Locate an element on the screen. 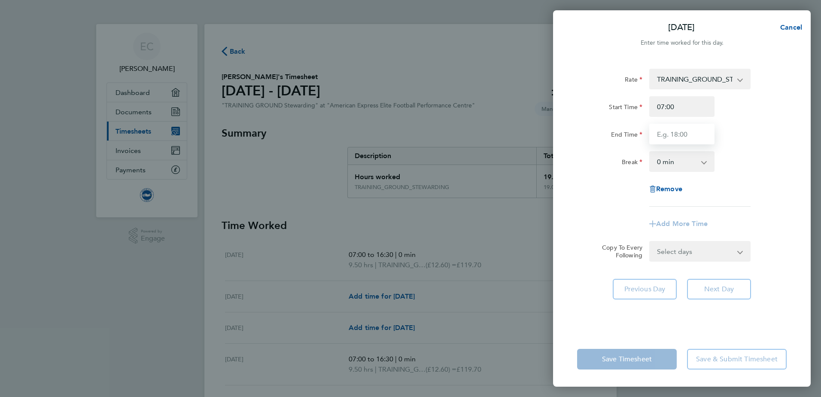 This screenshot has height=397, width=821. label: Copy To Every Following is located at coordinates (619, 251).